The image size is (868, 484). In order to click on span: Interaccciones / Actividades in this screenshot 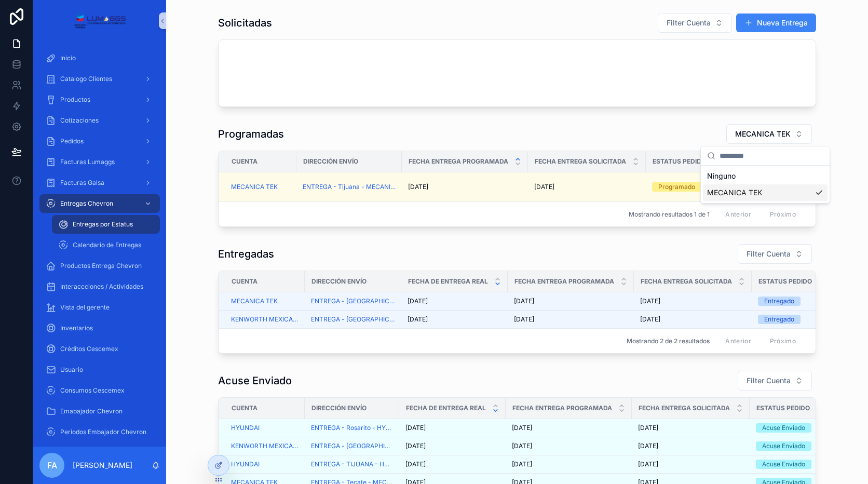, I will do `click(102, 287)`.